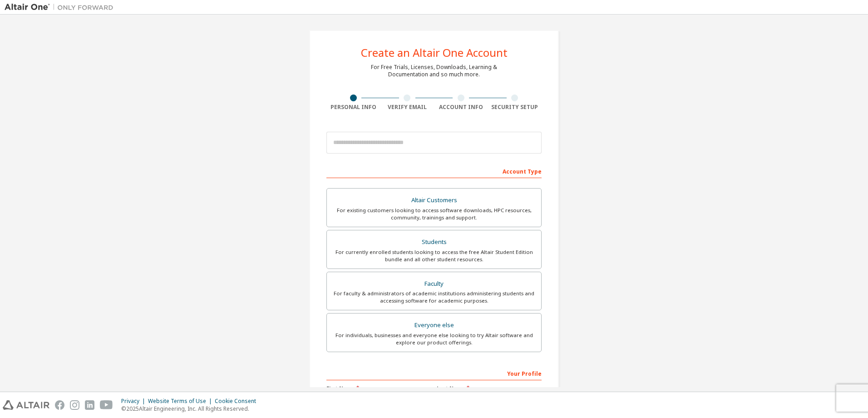  I want to click on div: Website Terms of Use, so click(181, 401).